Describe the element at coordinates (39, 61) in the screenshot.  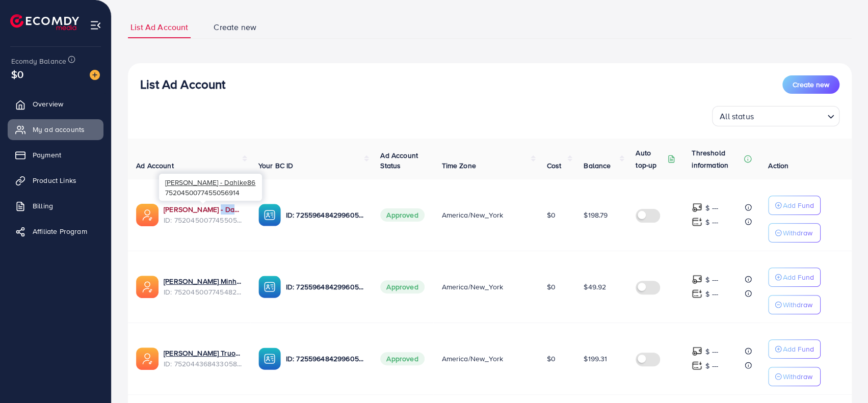
I see `span: Ecomdy Balance` at that location.